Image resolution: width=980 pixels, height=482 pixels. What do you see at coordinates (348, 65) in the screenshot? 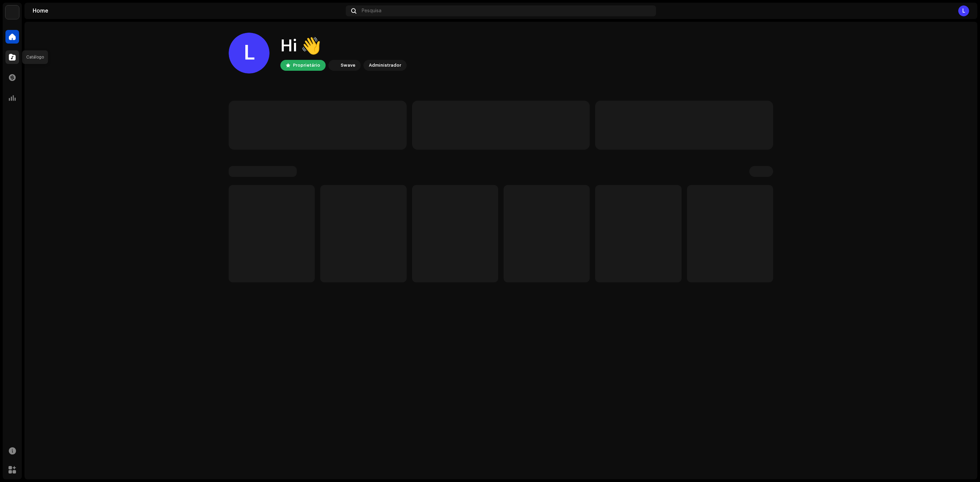
I see `div: Swave` at bounding box center [348, 65].